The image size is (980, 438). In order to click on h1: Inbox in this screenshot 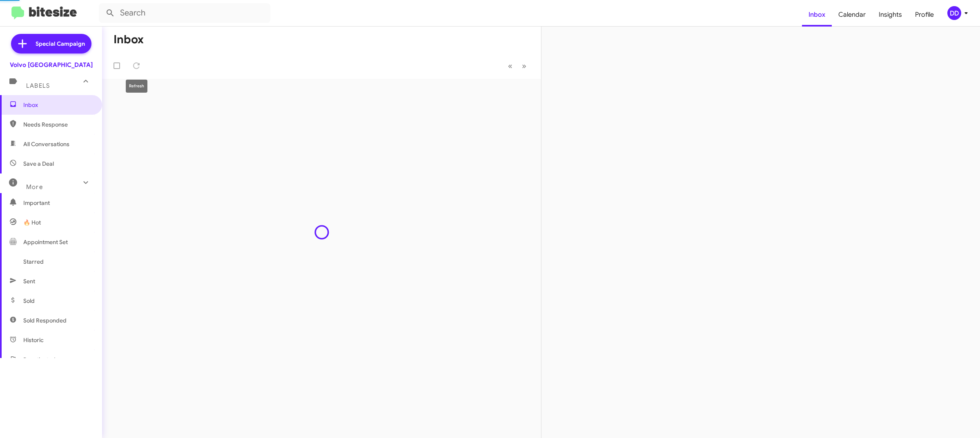, I will do `click(128, 40)`.